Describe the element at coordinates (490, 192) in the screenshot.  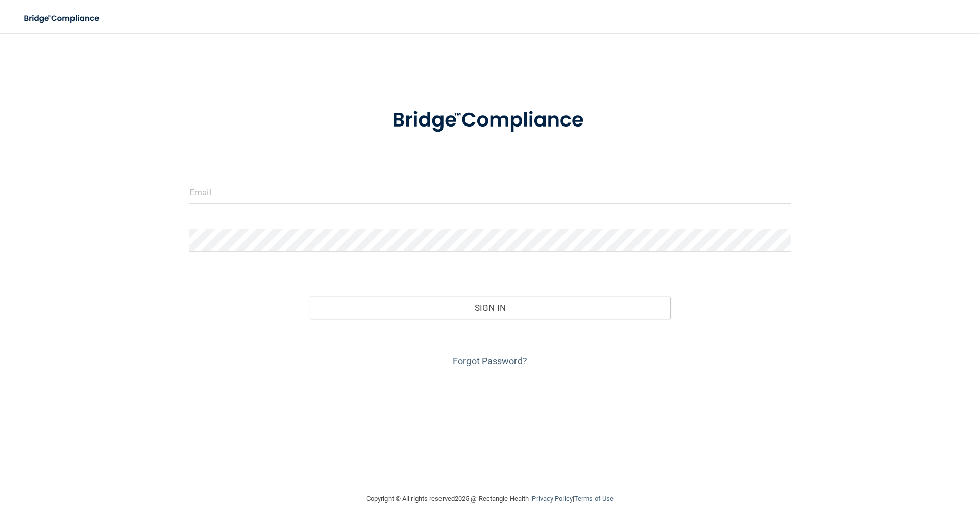
I see `input: Email` at that location.